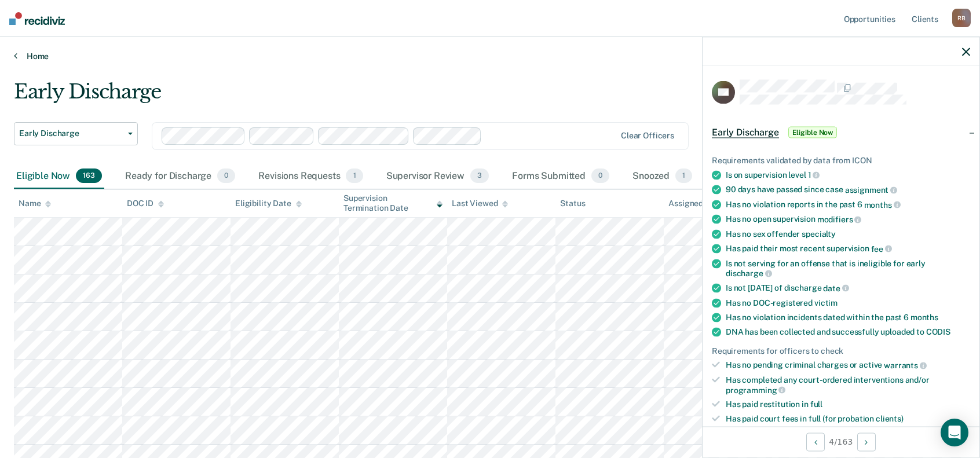  I want to click on div: Last Viewed, so click(480, 203).